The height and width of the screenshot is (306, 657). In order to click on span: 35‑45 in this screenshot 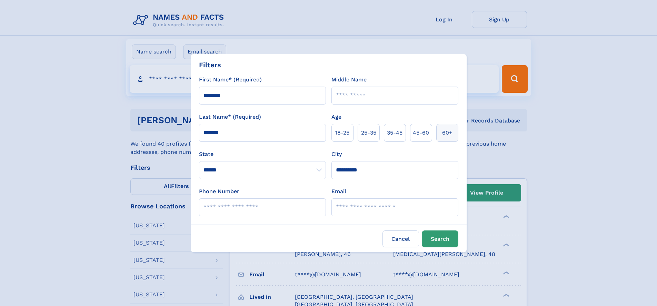, I will do `click(394, 133)`.